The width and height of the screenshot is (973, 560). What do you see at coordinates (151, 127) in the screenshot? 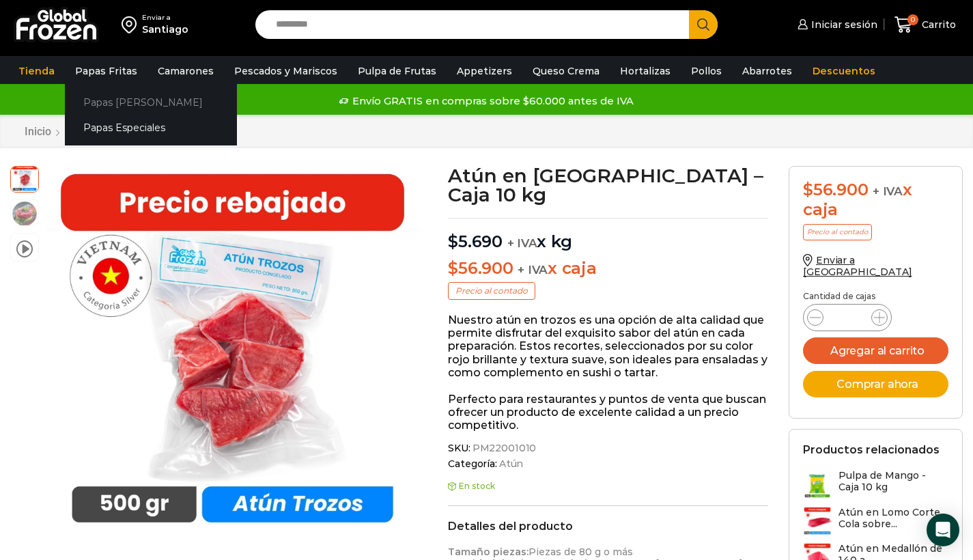
I see `a: Papas Especiales` at bounding box center [151, 127].